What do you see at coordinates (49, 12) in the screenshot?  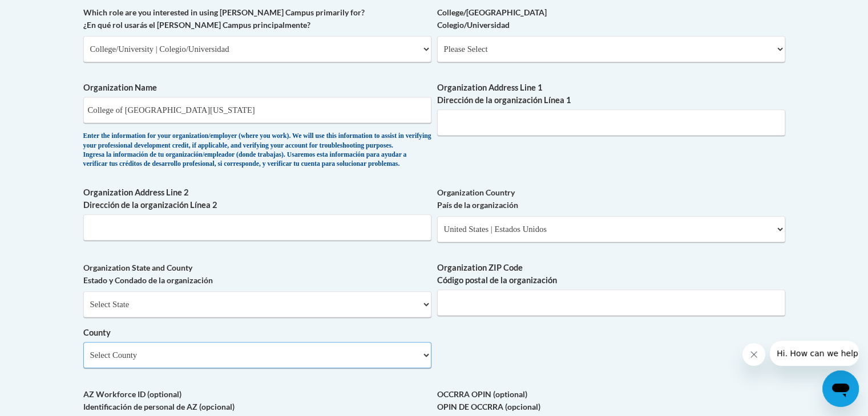 I see `span: Hi. How can we help?` at bounding box center [49, 12].